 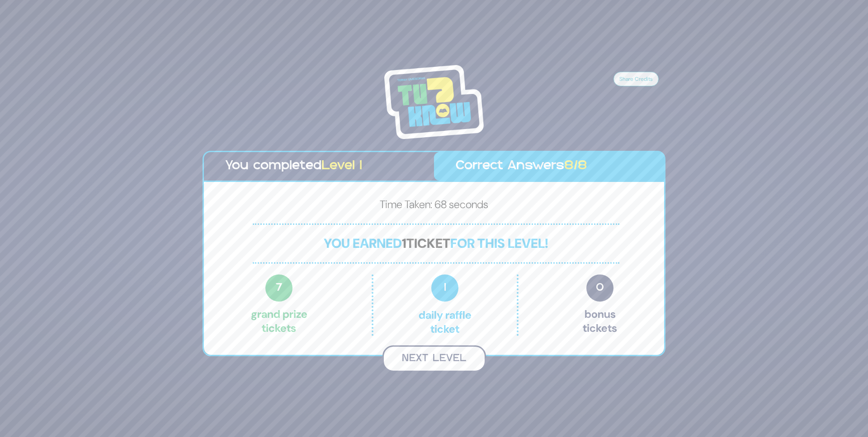 I want to click on span: Level 1, so click(x=341, y=166).